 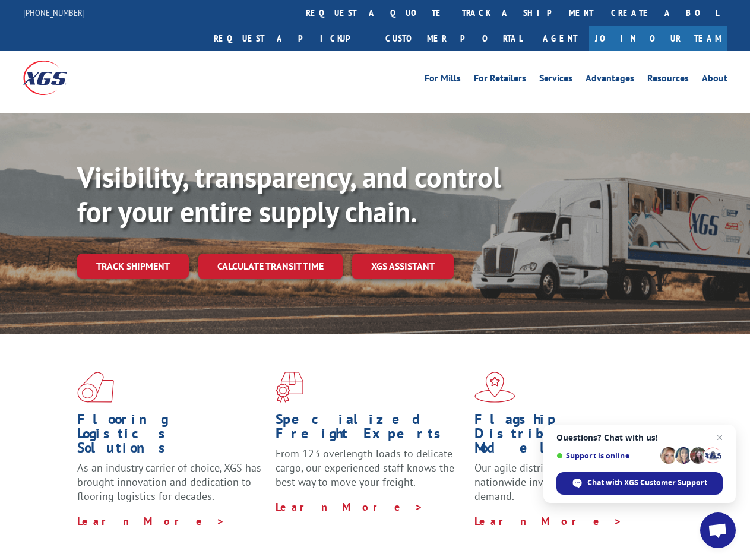 I want to click on img: xgs-icon-flagship-distribution-model-red, so click(x=495, y=387).